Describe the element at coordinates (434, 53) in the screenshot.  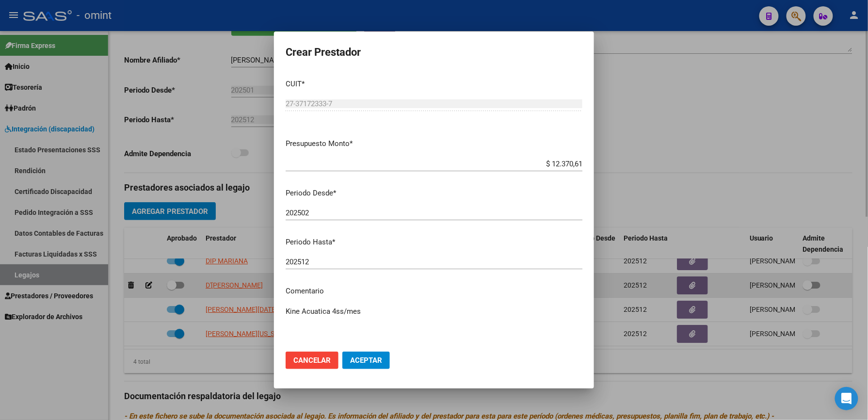
I see `h2: Crear Prestador` at that location.